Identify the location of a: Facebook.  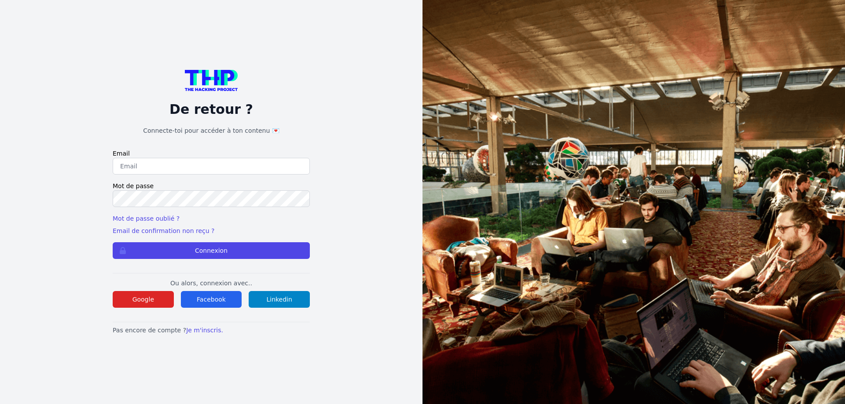
(211, 300).